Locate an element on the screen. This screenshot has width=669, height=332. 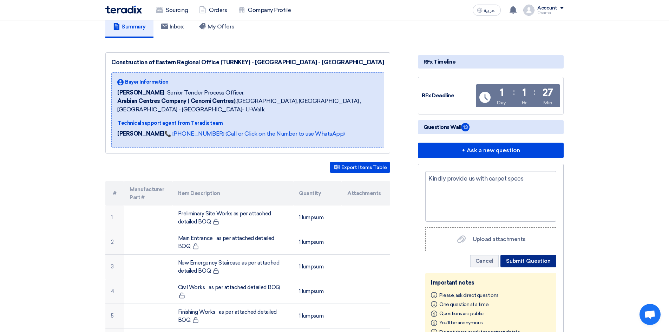
div: RFx Timeline is located at coordinates (491, 62).